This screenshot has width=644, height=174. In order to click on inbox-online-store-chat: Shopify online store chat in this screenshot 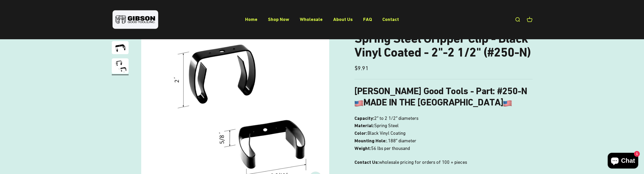, I will do `click(623, 162)`.